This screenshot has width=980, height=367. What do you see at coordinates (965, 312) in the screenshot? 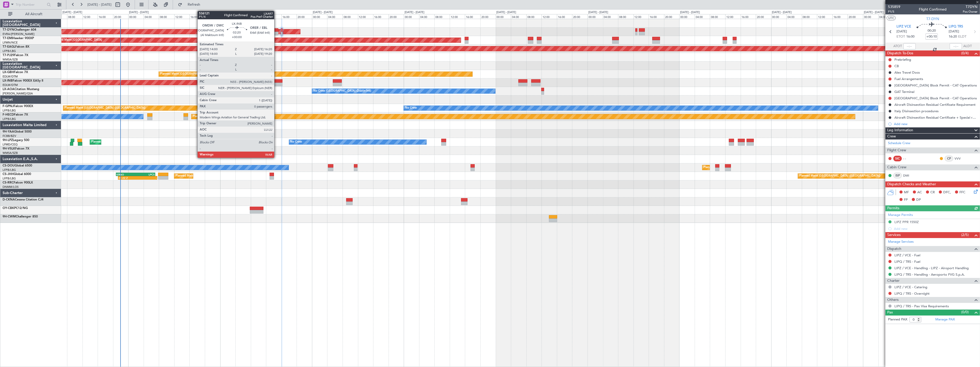
I see `span: (0/0)` at bounding box center [965, 312].